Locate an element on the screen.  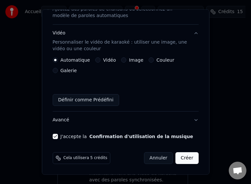
label: Galerie is located at coordinates (69, 70).